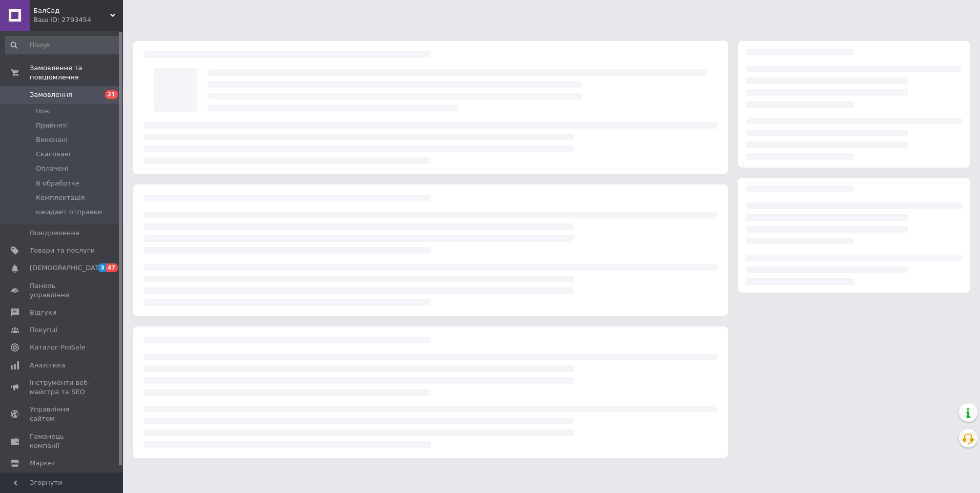  I want to click on span: В обработке, so click(57, 184).